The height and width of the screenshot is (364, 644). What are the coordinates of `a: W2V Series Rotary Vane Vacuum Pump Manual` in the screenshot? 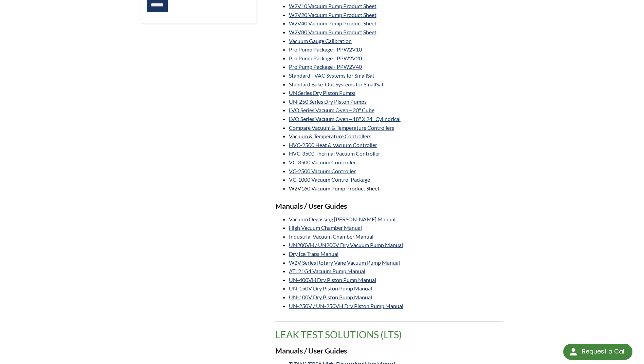 It's located at (344, 262).